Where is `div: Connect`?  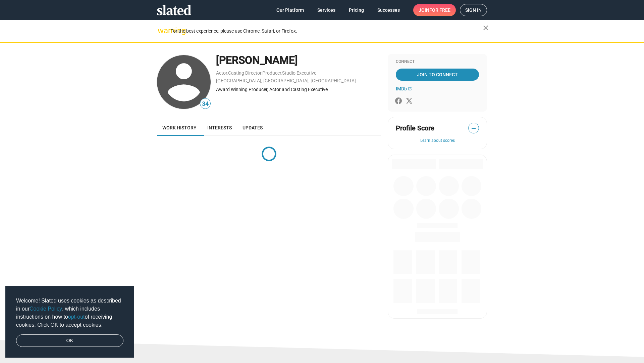 div: Connect is located at coordinates (438, 62).